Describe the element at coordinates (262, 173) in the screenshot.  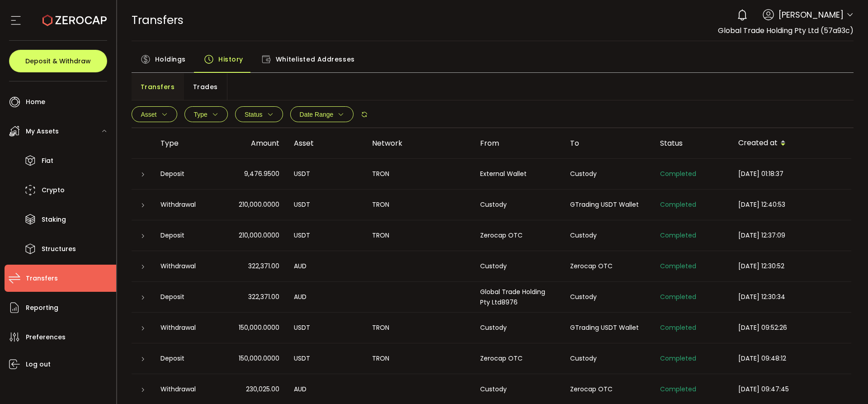
I see `span: 9,476.9500` at that location.